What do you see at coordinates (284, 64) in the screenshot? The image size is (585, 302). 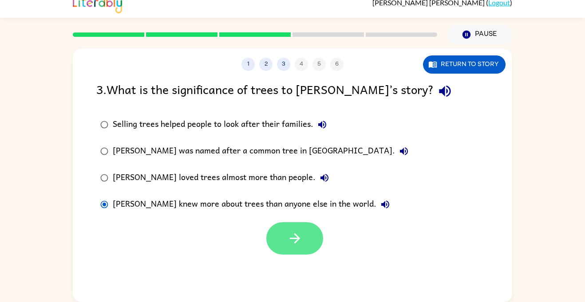 I see `button: 3` at bounding box center [284, 64].